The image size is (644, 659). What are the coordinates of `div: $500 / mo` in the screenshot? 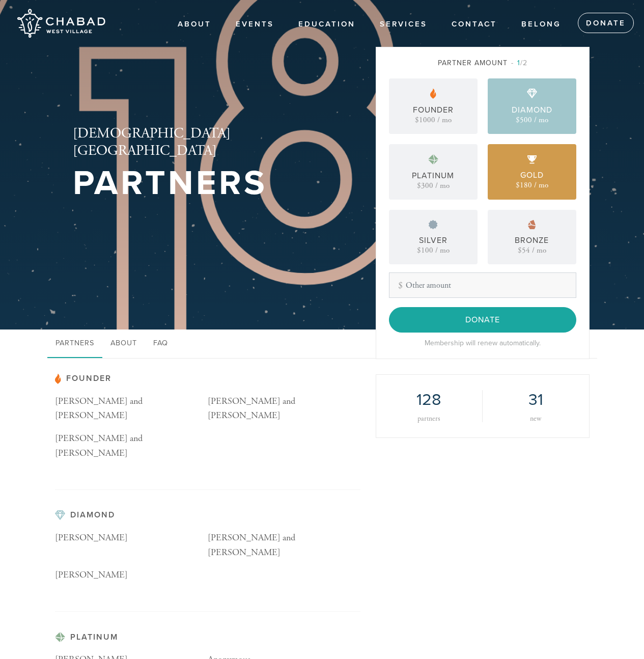 It's located at (532, 119).